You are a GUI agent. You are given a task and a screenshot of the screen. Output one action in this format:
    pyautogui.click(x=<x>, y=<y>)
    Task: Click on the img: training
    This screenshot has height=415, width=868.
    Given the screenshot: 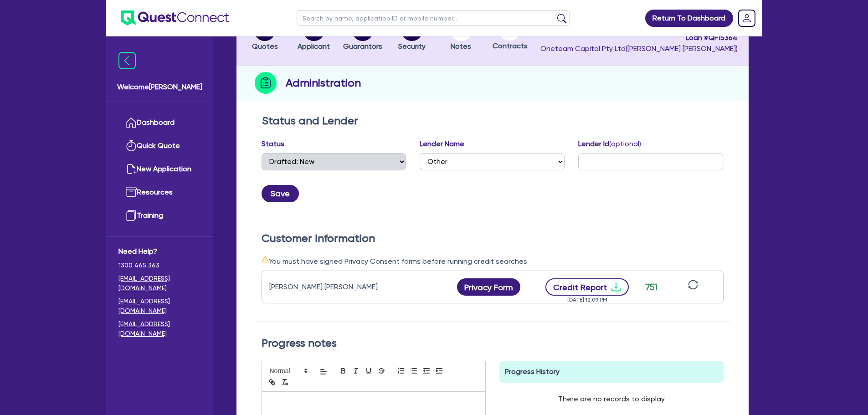 What is the action you would take?
    pyautogui.click(x=131, y=215)
    